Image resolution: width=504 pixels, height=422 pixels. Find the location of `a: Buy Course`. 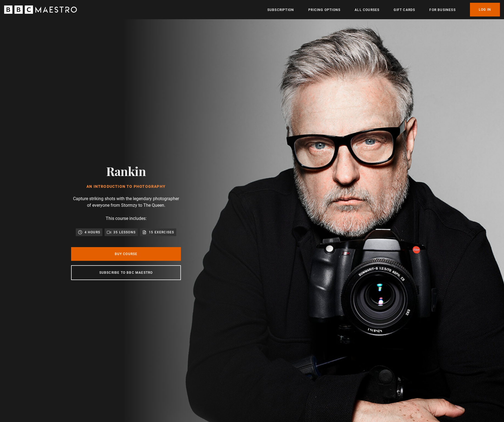

a: Buy Course is located at coordinates (126, 254).